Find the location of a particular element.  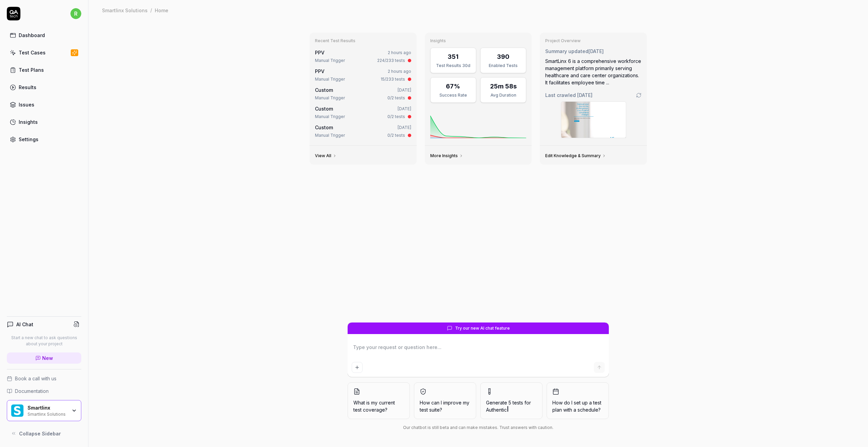

a: PPV2 hours agoManual Trigger15/233 tests is located at coordinates (363, 74).